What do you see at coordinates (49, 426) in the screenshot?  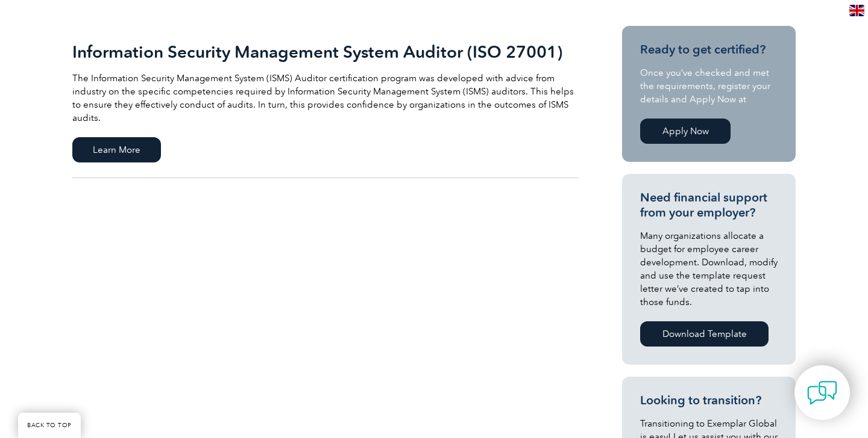 I see `a: BACK TO TOP` at bounding box center [49, 426].